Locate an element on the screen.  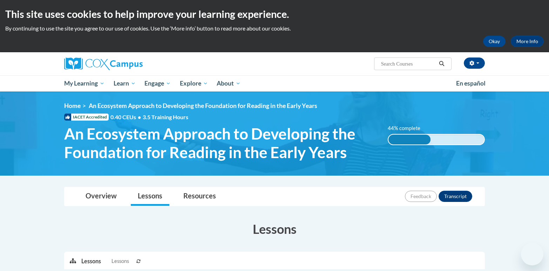
button: Transcript is located at coordinates (456, 196).